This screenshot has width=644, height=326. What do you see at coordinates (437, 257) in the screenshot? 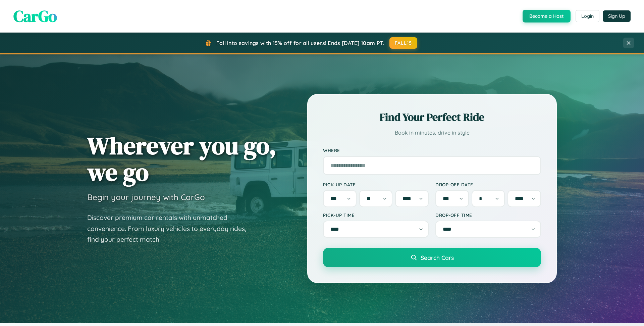
I see `span: Search Cars` at bounding box center [437, 257].